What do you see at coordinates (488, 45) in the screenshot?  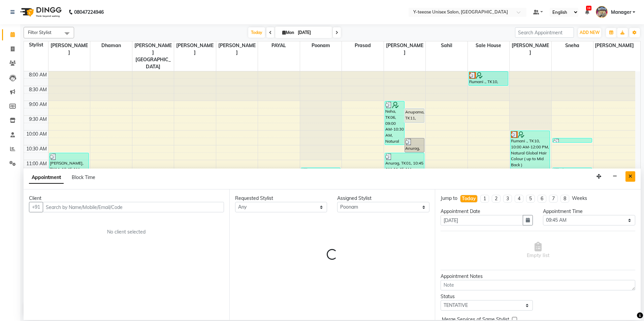 I see `span: Sale House` at bounding box center [488, 45].